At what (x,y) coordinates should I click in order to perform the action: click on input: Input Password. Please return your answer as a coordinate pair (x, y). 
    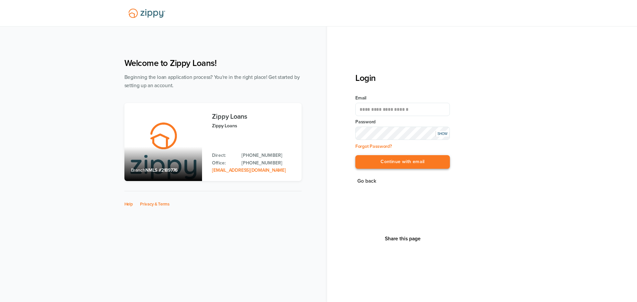
    Looking at the image, I should click on (403, 133).